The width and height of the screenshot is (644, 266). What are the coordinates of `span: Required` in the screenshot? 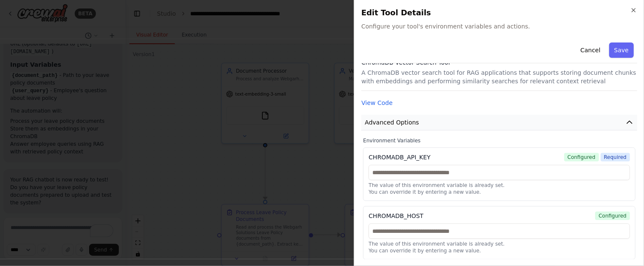 It's located at (616, 157).